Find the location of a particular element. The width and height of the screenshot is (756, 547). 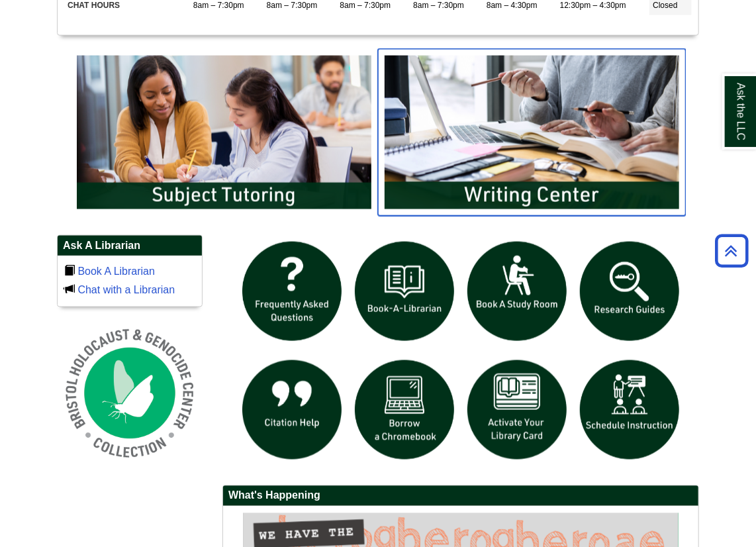

h2: Ask A Librarian is located at coordinates (130, 246).